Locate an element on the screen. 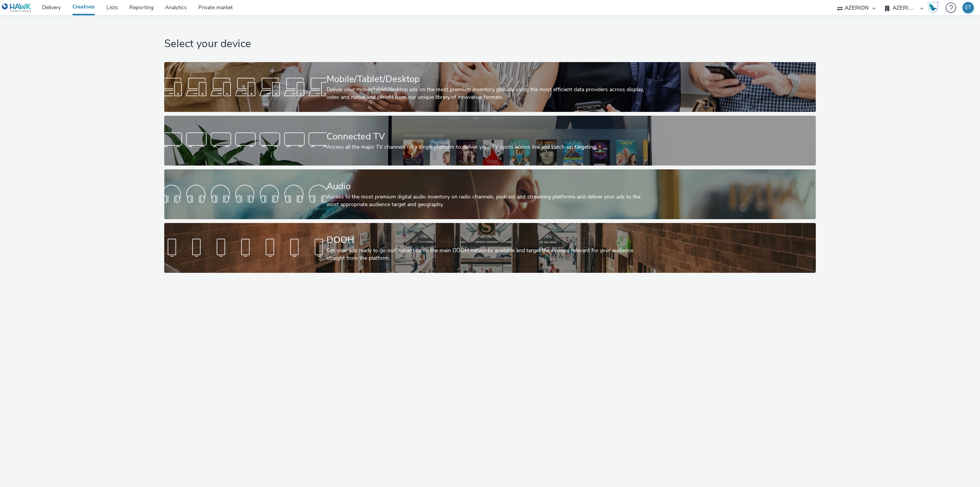 The height and width of the screenshot is (487, 980). div: Mobile/Tablet/Desktop is located at coordinates (488, 79).